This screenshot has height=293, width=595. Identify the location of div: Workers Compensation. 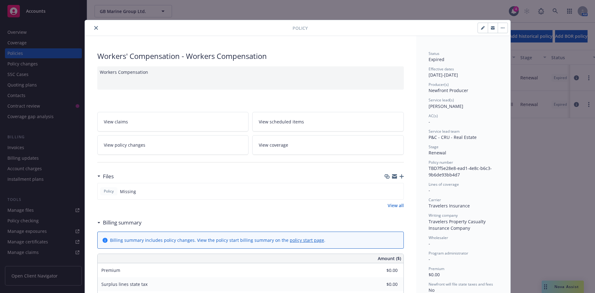
(250, 78).